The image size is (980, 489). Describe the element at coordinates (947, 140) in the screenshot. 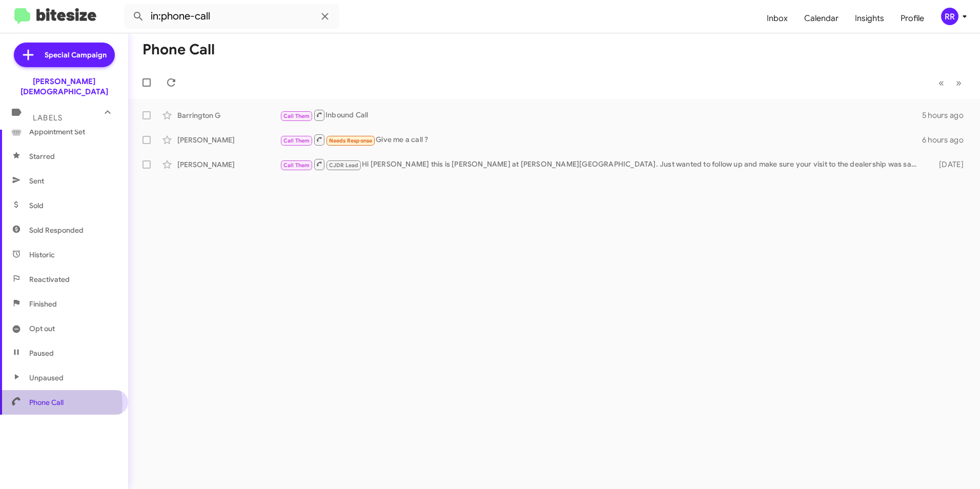

I see `div: 6 hours ago` at that location.